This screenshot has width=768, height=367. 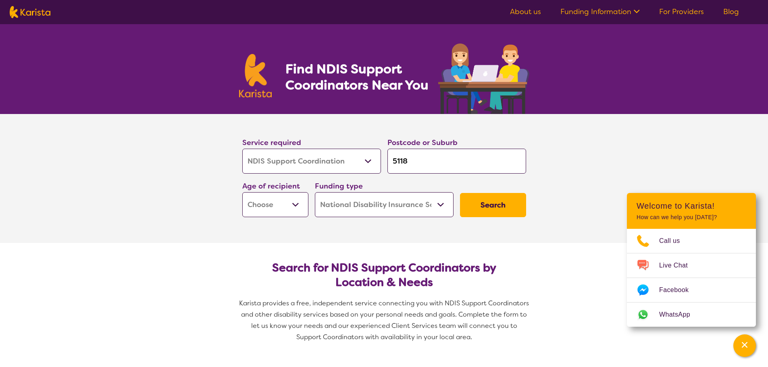 I want to click on label: Service required, so click(x=272, y=143).